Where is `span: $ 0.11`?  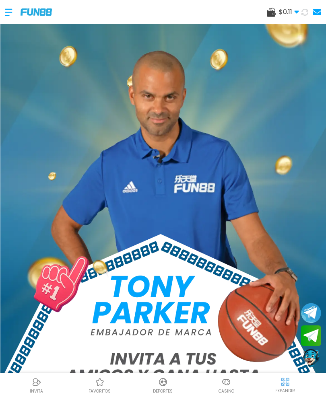
span: $ 0.11 is located at coordinates (289, 12).